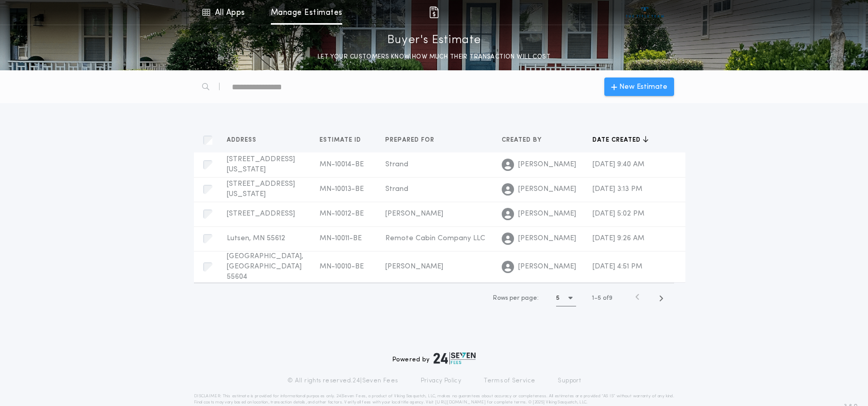 This screenshot has width=868, height=406. Describe the element at coordinates (411, 140) in the screenshot. I see `button: Prepared for` at that location.